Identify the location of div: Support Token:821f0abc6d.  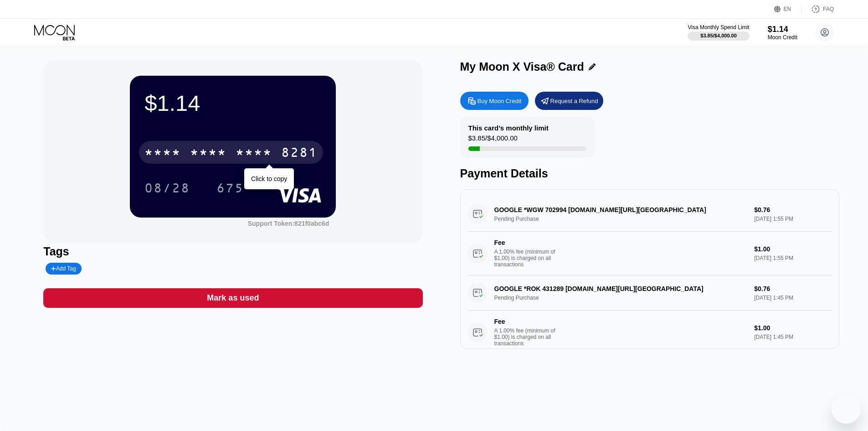
(289, 224).